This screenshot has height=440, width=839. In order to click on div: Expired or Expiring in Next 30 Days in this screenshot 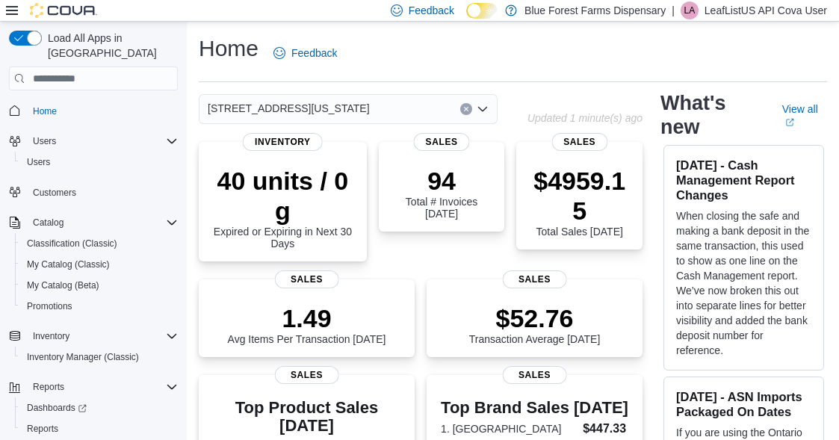, I will do `click(282, 208)`.